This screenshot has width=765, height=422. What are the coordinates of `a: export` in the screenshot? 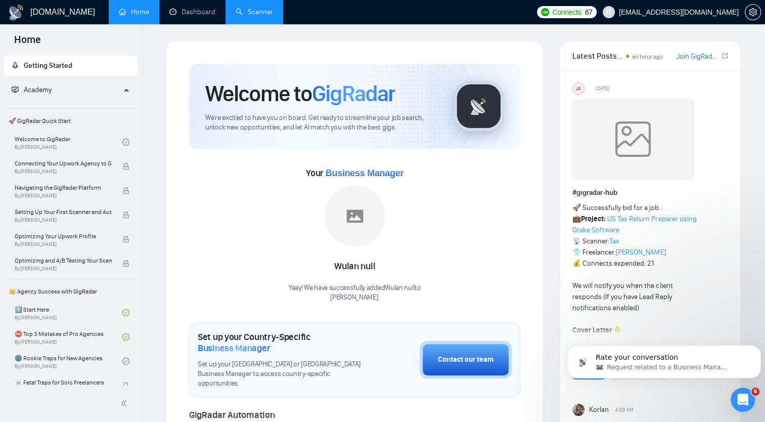 It's located at (725, 56).